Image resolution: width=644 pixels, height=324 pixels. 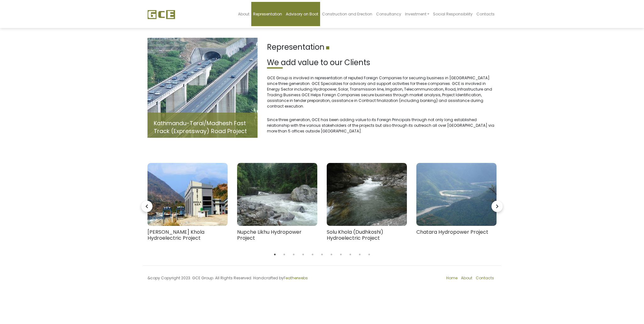 I want to click on a: Social Responsibility, so click(x=453, y=14).